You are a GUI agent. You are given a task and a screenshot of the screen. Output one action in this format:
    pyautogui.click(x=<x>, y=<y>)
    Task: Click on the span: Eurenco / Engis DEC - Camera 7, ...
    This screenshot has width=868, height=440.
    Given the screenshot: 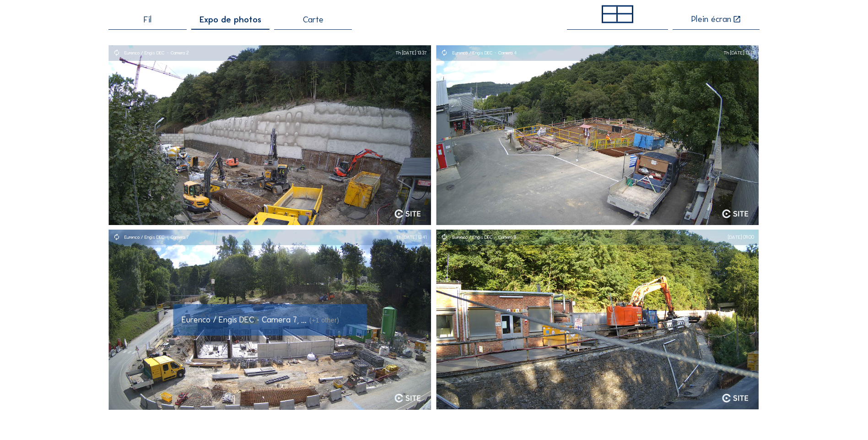 What is the action you would take?
    pyautogui.click(x=244, y=319)
    